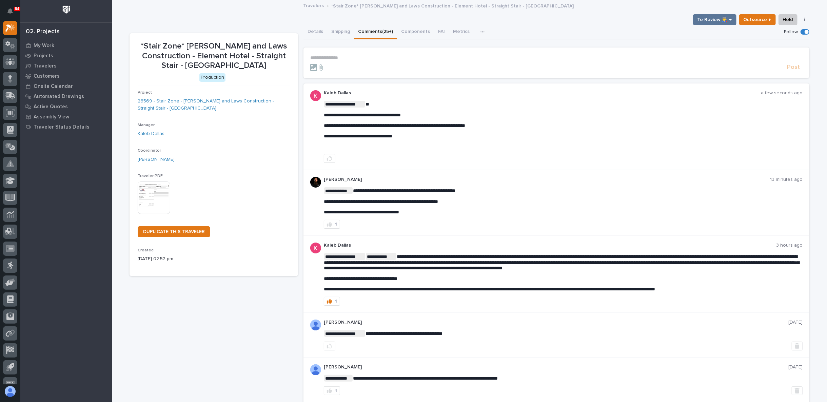 The width and height of the screenshot is (827, 402). I want to click on img: Workspace Logo, so click(66, 9).